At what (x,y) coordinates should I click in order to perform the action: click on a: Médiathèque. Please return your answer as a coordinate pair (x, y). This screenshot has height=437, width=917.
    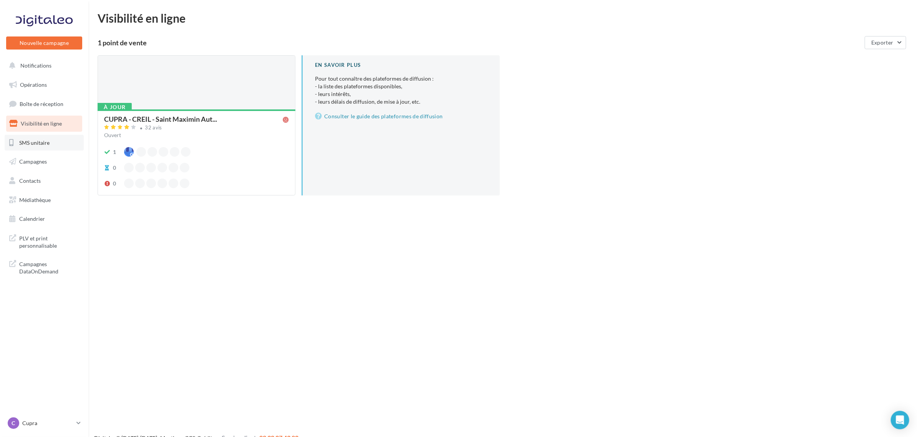
    Looking at the image, I should click on (44, 200).